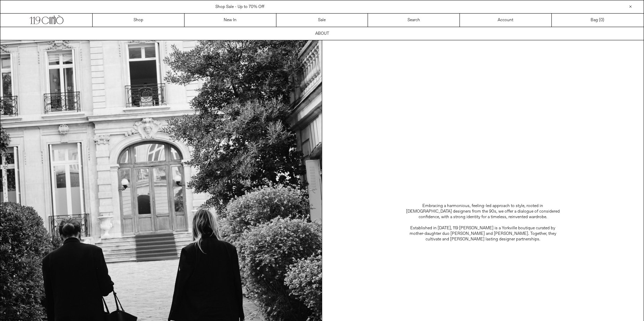  I want to click on span: Shop Sale - Up to 70% Off, so click(240, 7).